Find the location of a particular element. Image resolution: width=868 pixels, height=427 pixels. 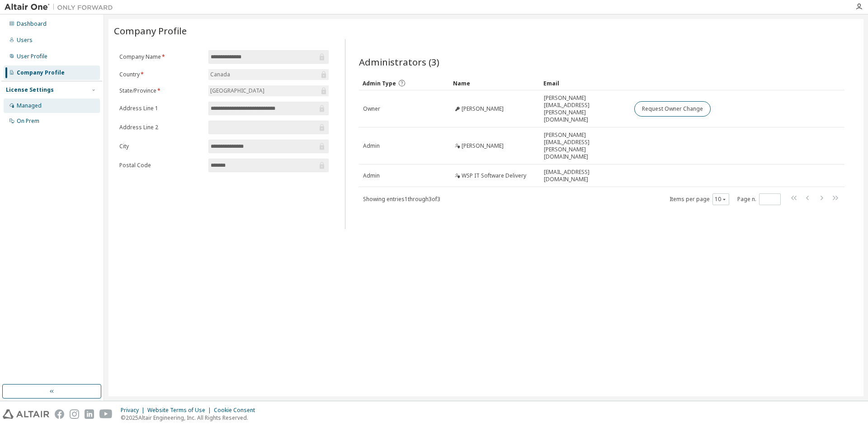

p: © 2025 Altair Engineering, Inc. All Rights Reserved. is located at coordinates (190, 418).